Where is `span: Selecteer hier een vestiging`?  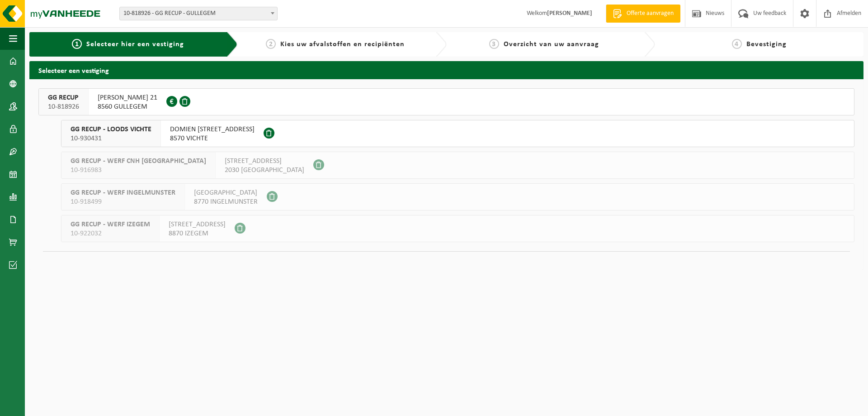 span: Selecteer hier een vestiging is located at coordinates (135, 45).